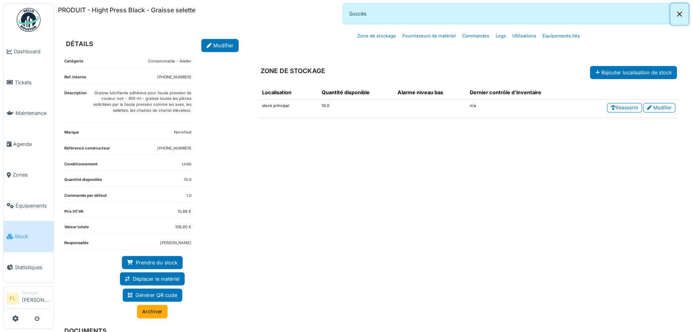 The height and width of the screenshot is (332, 693). What do you see at coordinates (29, 52) in the screenshot?
I see `a: Dashboard` at bounding box center [29, 52].